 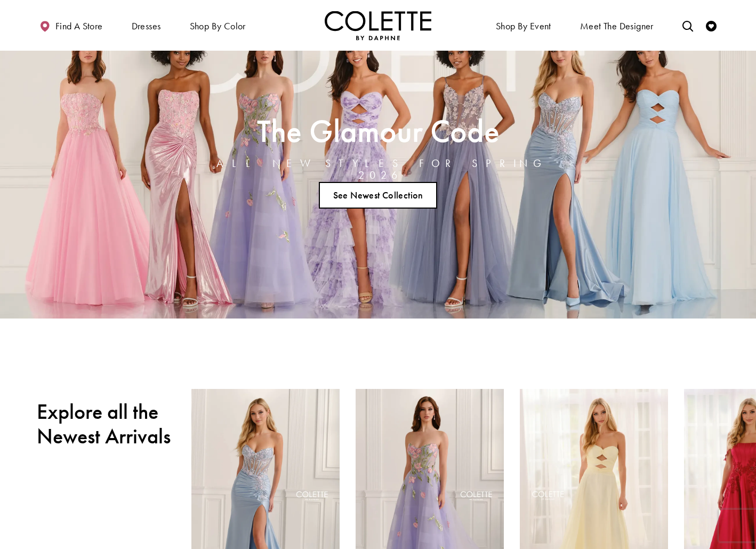 I want to click on span: Meet the designer, so click(x=617, y=26).